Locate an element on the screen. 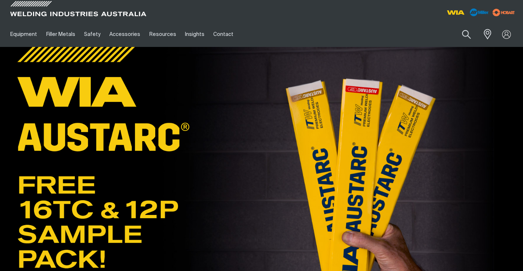  a: Contact is located at coordinates (223, 34).